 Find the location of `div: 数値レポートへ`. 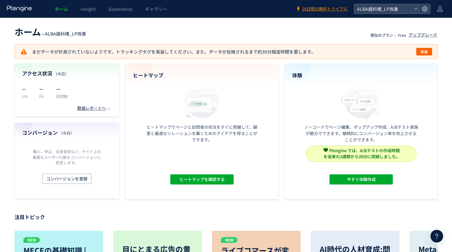

div: 数値レポートへ is located at coordinates (94, 108).